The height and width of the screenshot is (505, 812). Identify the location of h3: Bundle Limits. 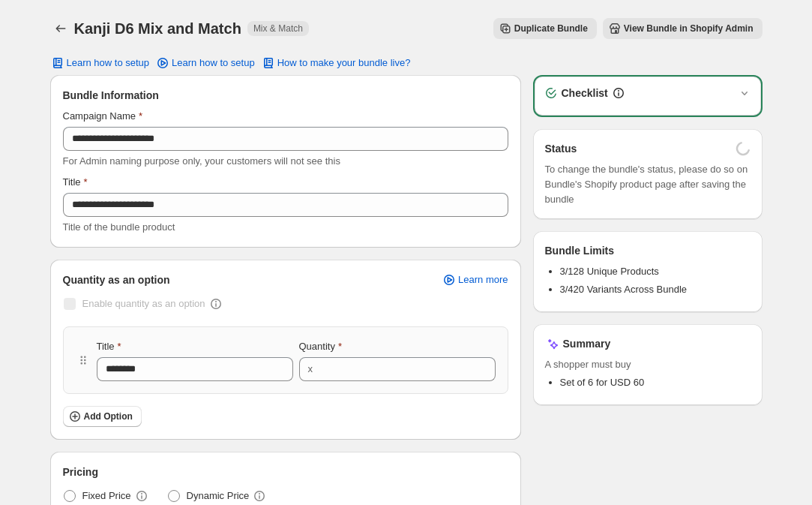
(579, 250).